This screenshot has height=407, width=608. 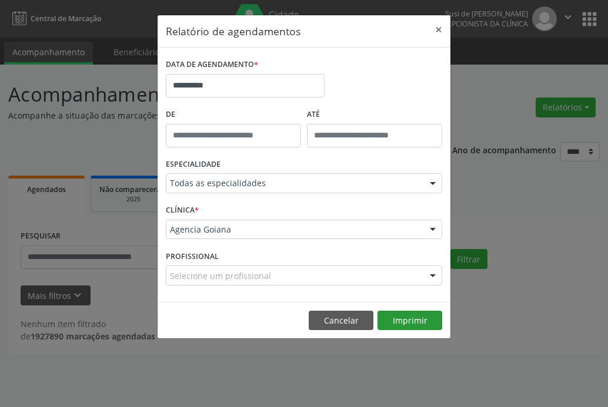 I want to click on label: DATA DE AGENDAMENTO, so click(x=212, y=65).